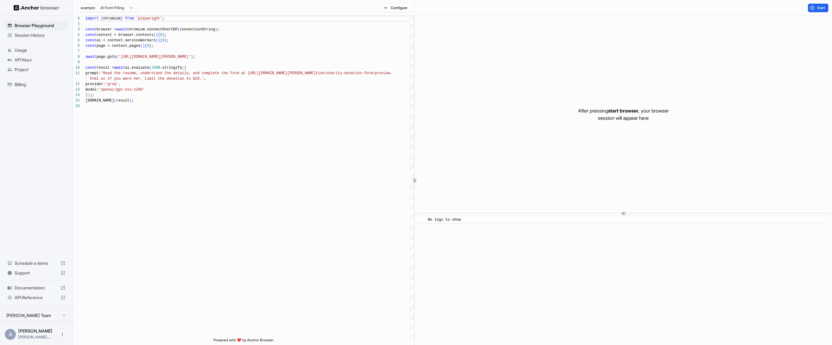 Image resolution: width=832 pixels, height=345 pixels. Describe the element at coordinates (76, 68) in the screenshot. I see `div: 10` at that location.